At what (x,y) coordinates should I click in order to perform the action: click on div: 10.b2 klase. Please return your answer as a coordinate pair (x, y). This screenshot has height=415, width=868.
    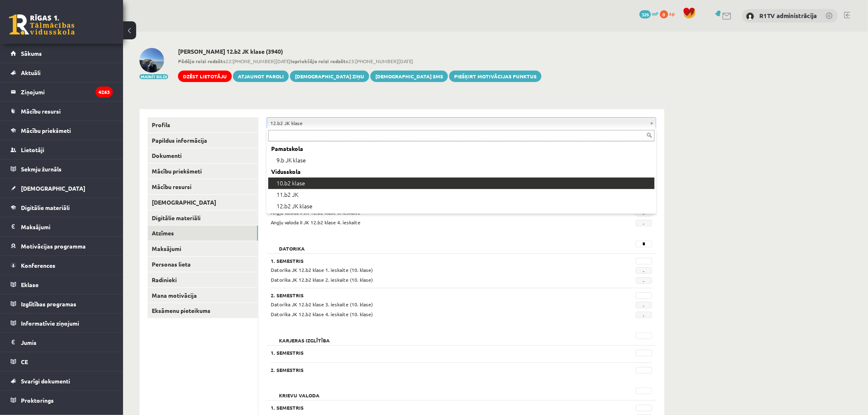
    Looking at the image, I should click on (461, 184).